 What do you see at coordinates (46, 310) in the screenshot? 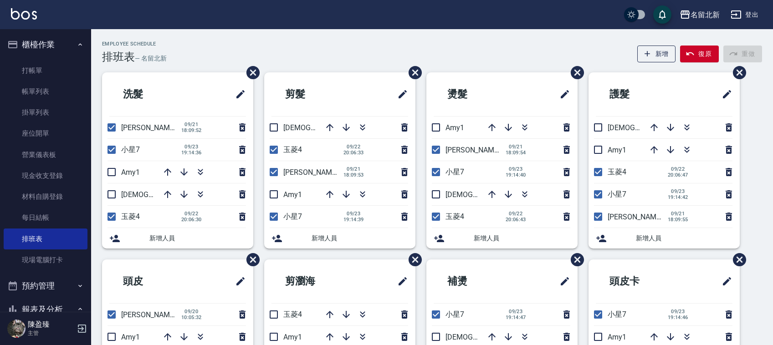
I see `button: 報表及分析` at bounding box center [46, 310].